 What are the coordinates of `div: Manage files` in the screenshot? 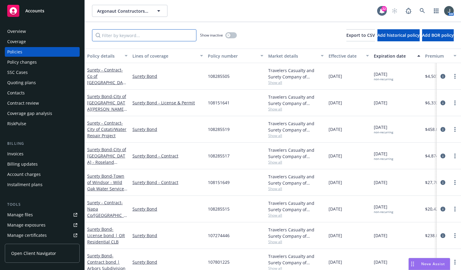 It's located at (20, 215).